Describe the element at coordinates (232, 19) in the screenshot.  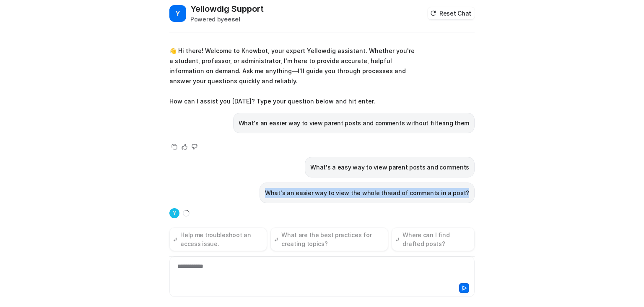
I see `b: eesel` at that location.